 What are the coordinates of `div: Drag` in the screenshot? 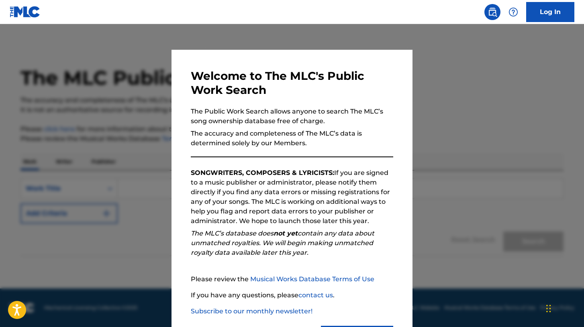 It's located at (549, 309).